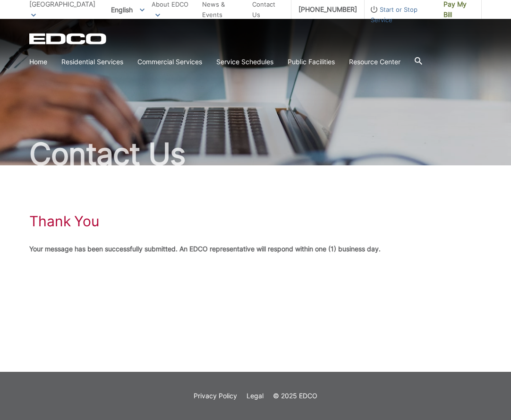  What do you see at coordinates (170, 62) in the screenshot?
I see `a: Commercial Services` at bounding box center [170, 62].